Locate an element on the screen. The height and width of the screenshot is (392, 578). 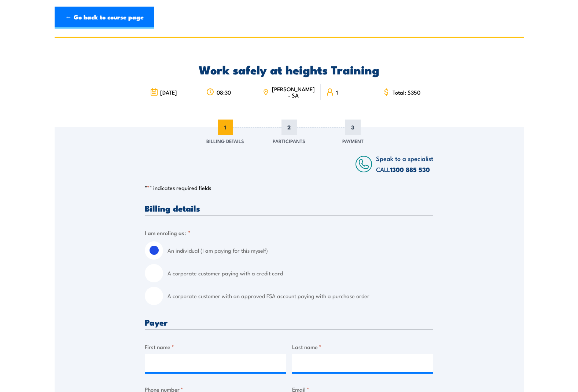
span: 3 is located at coordinates (353, 128).